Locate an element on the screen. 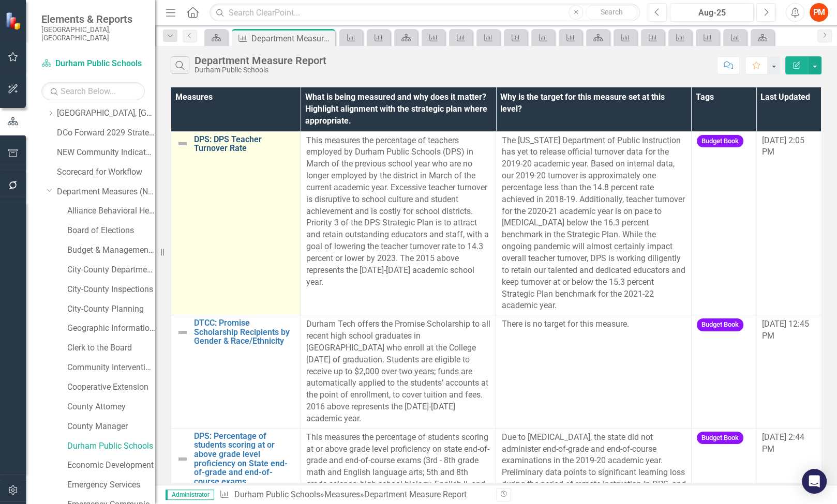  a: Measures is located at coordinates (342, 494).